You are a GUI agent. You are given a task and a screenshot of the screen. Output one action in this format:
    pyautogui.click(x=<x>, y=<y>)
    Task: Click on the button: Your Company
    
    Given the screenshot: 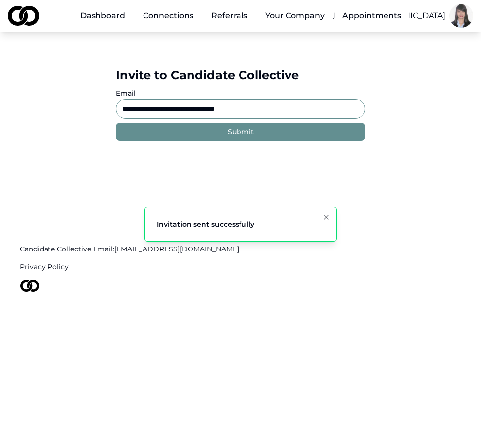 What is the action you would take?
    pyautogui.click(x=295, y=16)
    